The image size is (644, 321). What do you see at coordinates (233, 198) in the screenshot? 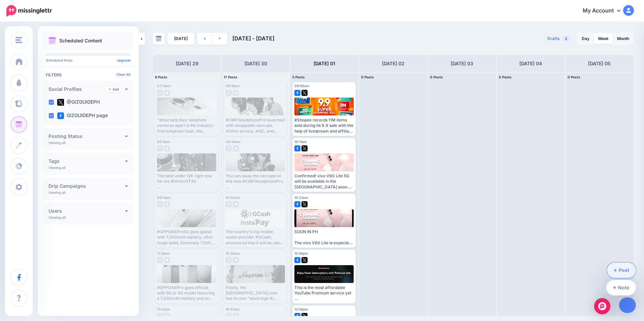
I see `span: 10:00am` at bounding box center [233, 198].